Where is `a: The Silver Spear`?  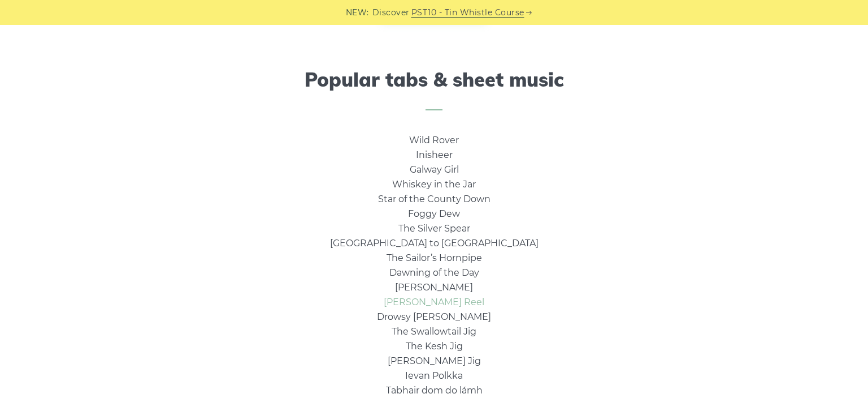
a: The Silver Spear is located at coordinates (434, 228).